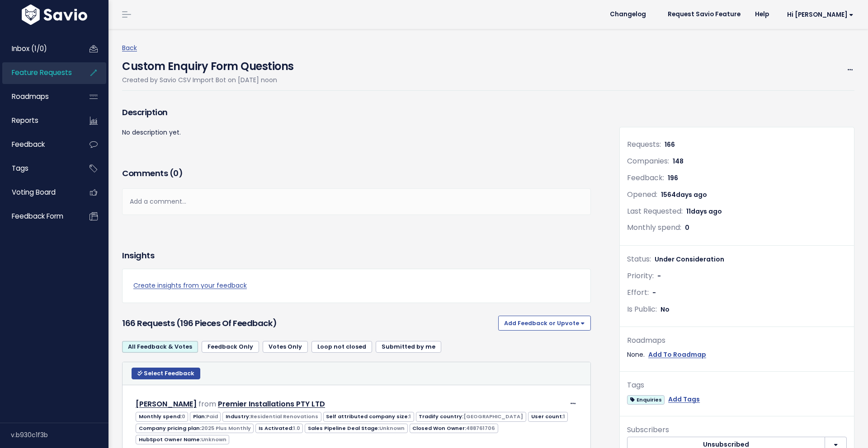 This screenshot has width=868, height=448. What do you see at coordinates (39, 168) in the screenshot?
I see `a: Tags` at bounding box center [39, 168].